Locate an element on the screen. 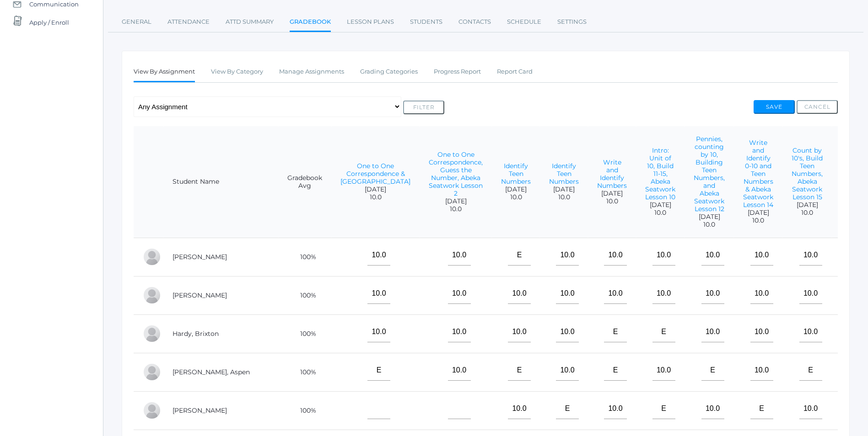 Image resolution: width=868 pixels, height=436 pixels. a: Schedule is located at coordinates (524, 22).